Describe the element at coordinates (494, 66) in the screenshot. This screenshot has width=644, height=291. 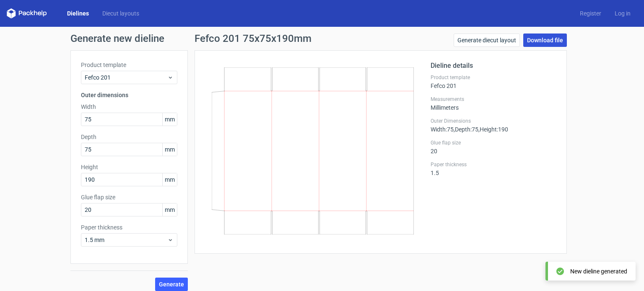
I see `h2: Dieline details` at that location.